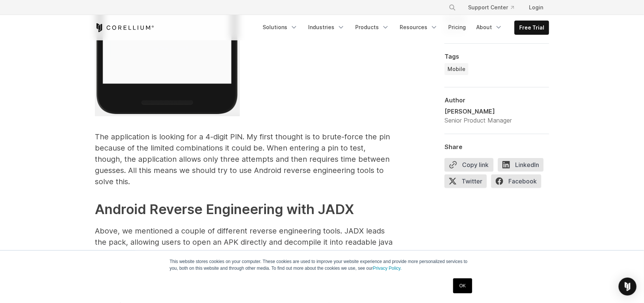 This screenshot has width=644, height=303. Describe the element at coordinates (497, 147) in the screenshot. I see `div: Share` at that location.